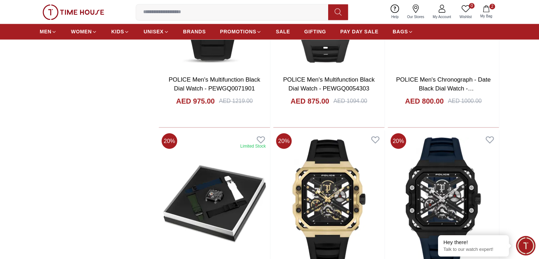 The image size is (539, 259). Describe the element at coordinates (238, 32) in the screenshot. I see `span: PROMOTIONS` at that location.